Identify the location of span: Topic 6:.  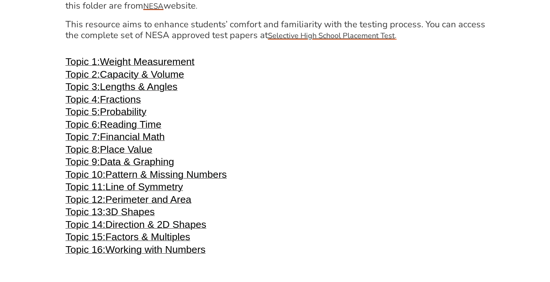
(83, 125).